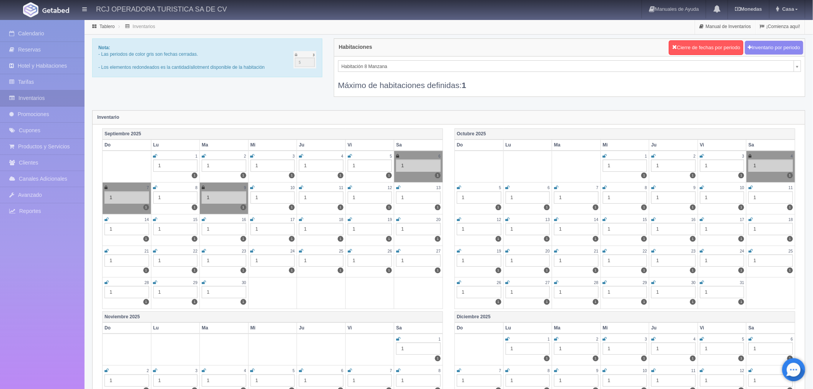 This screenshot has height=389, width=813. I want to click on th: Lu, so click(528, 328).